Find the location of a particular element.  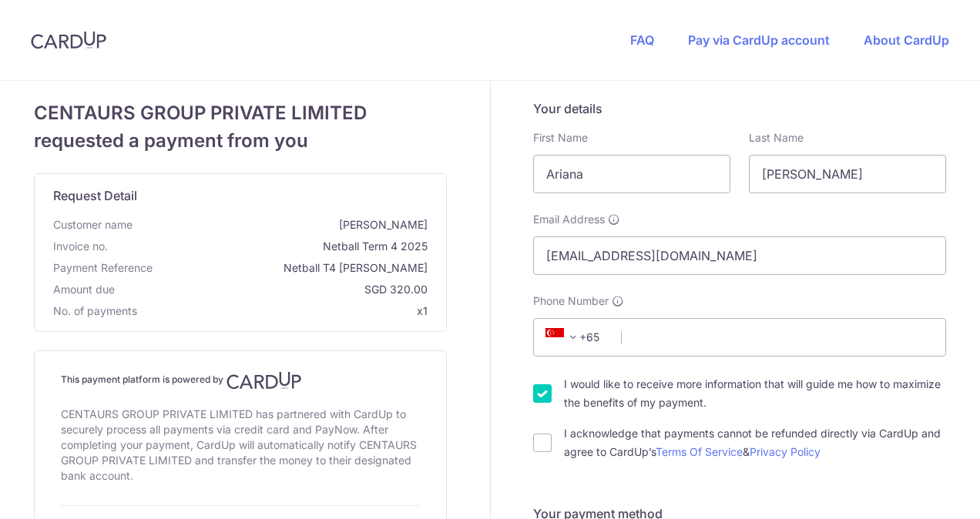

label: Last Name is located at coordinates (776, 138).